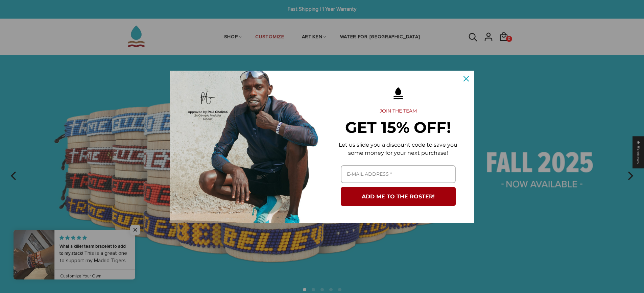 Image resolution: width=644 pixels, height=293 pixels. I want to click on input: Email field, so click(398, 174).